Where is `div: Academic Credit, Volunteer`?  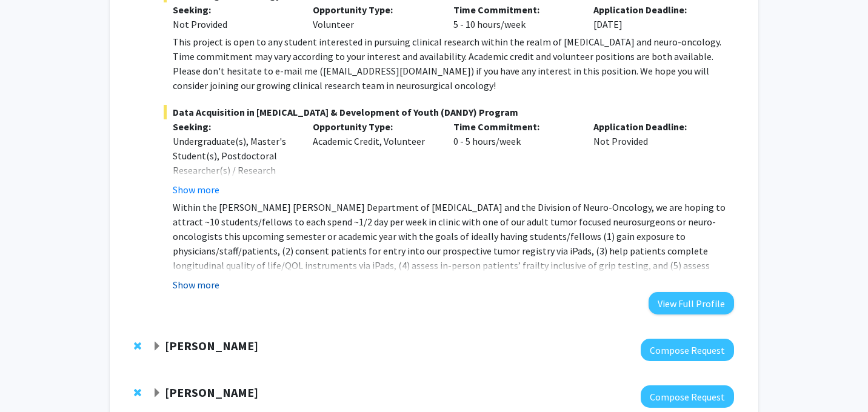
div: Academic Credit, Volunteer is located at coordinates (374, 158).